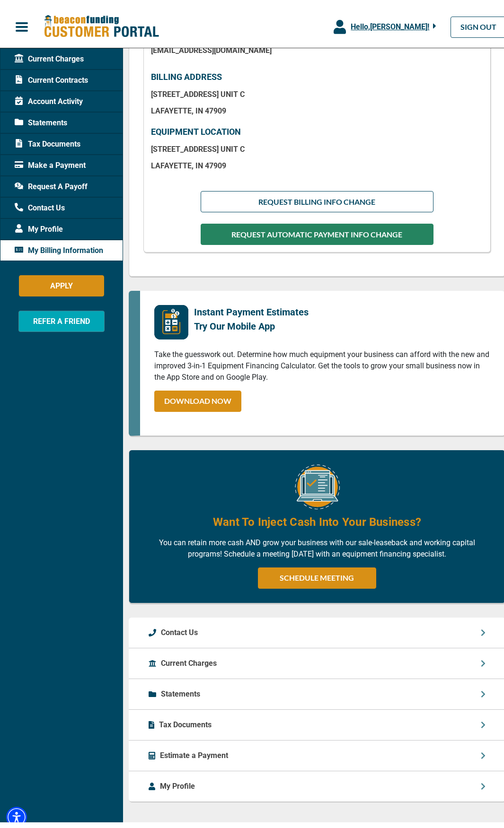  Describe the element at coordinates (198, 395) in the screenshot. I see `a: DOWNLOAD NOW` at that location.